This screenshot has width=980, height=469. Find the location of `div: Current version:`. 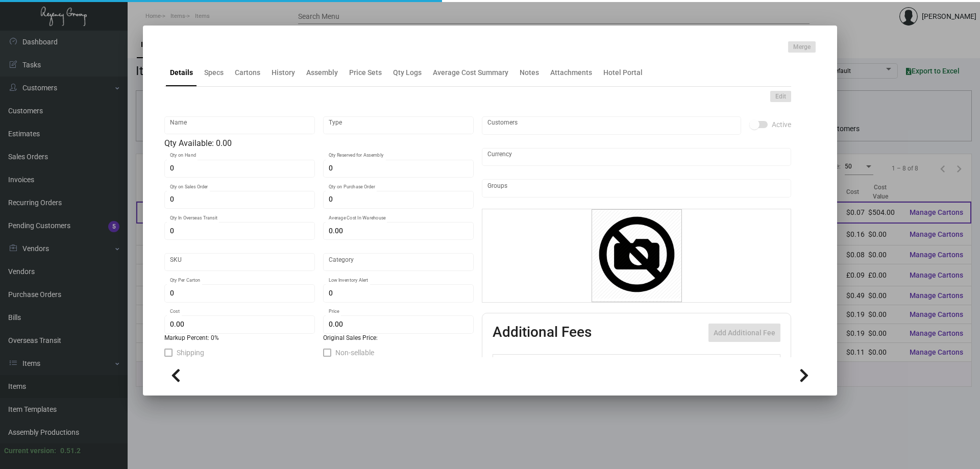

div: Current version: is located at coordinates (30, 451).